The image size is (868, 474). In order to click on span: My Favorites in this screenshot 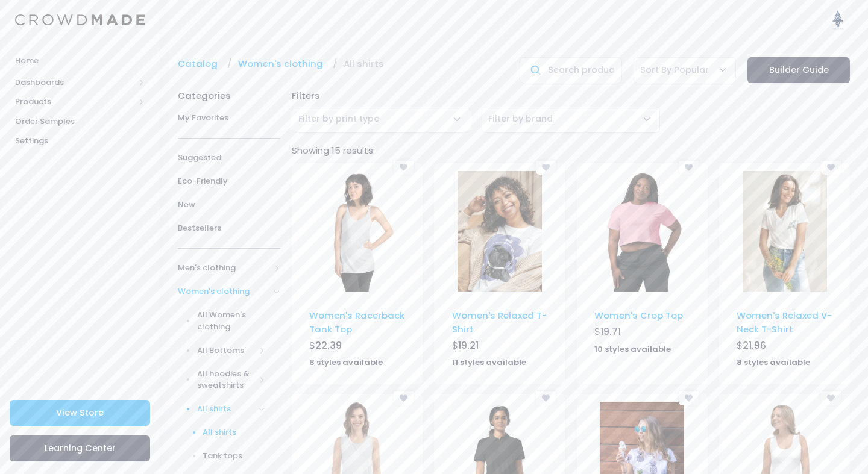, I will do `click(229, 118)`.